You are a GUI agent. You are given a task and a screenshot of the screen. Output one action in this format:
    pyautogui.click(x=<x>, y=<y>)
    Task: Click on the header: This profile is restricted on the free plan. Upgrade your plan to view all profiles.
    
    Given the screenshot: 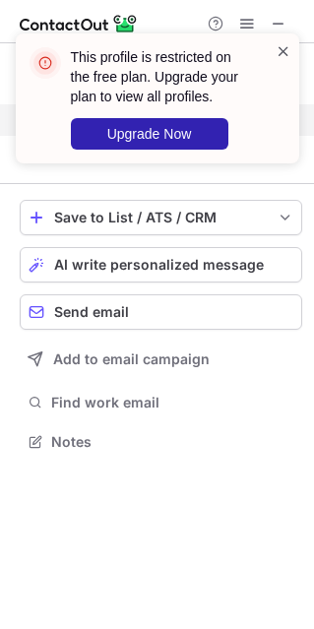 What is the action you would take?
    pyautogui.click(x=161, y=77)
    